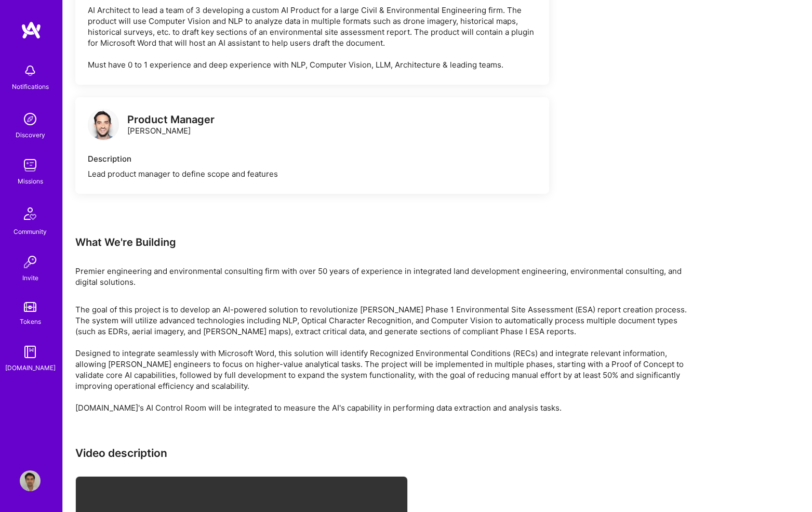 This screenshot has width=812, height=512. What do you see at coordinates (387, 453) in the screenshot?
I see `h3: Video description` at bounding box center [387, 453].